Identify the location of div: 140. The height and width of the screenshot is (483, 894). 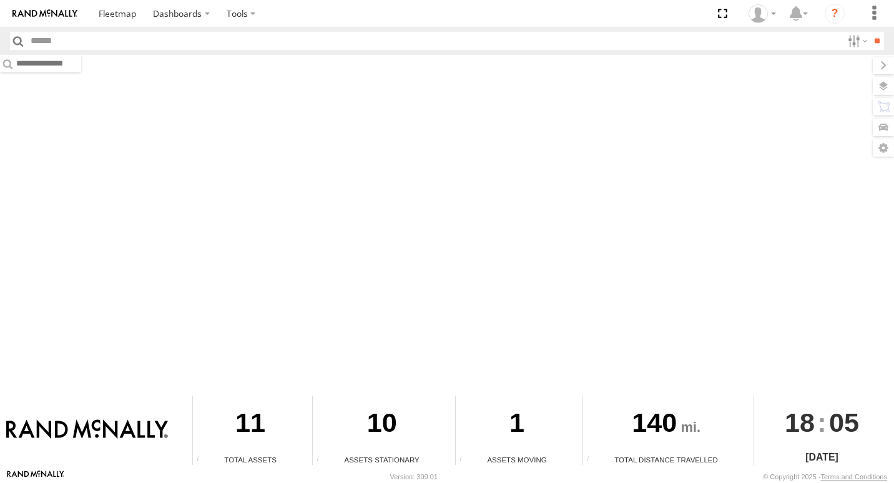
(666, 425).